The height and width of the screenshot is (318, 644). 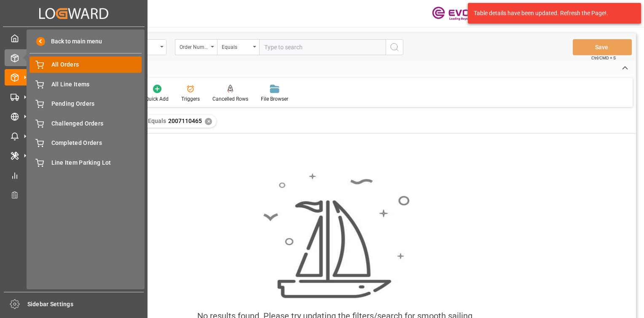 I want to click on span: Completed Orders, so click(x=97, y=143).